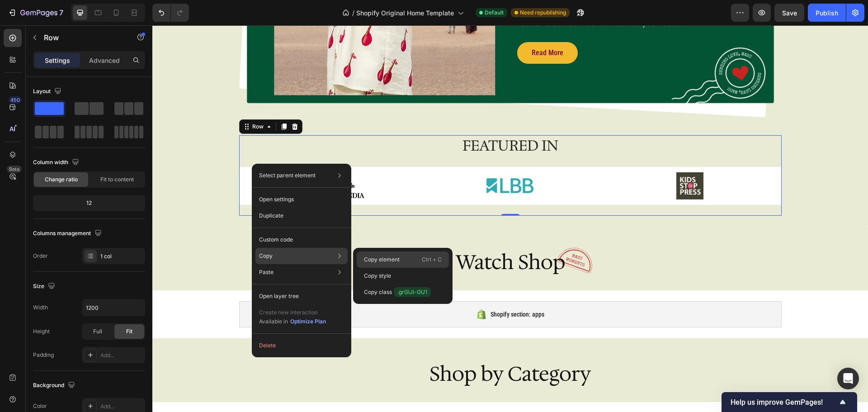  I want to click on p: Ctrl + C, so click(432, 260).